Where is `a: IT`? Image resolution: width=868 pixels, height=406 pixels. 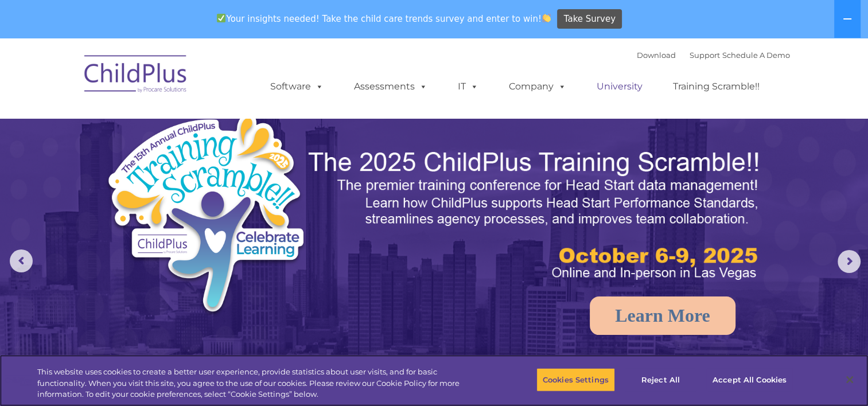 a: IT is located at coordinates (468, 86).